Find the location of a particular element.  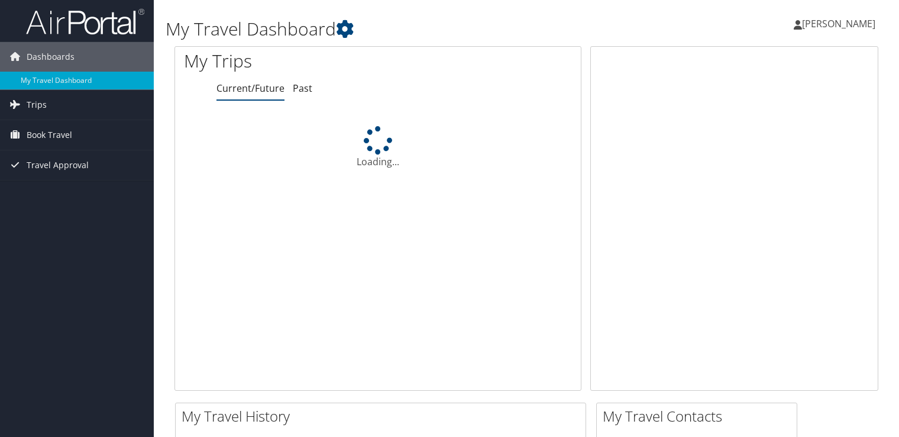

span: Dashboards is located at coordinates (50, 57).